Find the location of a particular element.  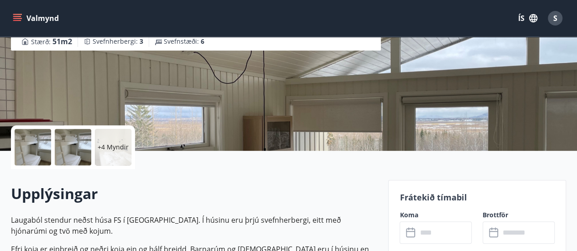

span: 3 is located at coordinates (141, 41).